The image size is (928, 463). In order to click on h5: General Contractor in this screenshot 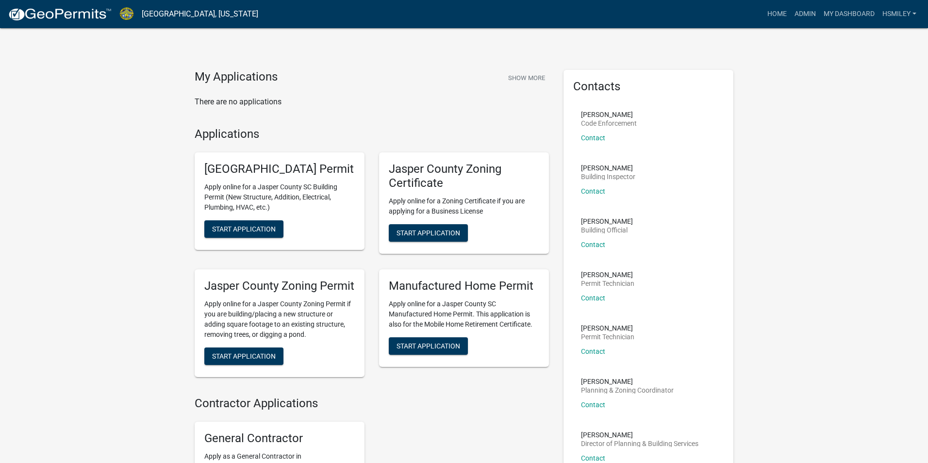, I will do `click(280, 438)`.